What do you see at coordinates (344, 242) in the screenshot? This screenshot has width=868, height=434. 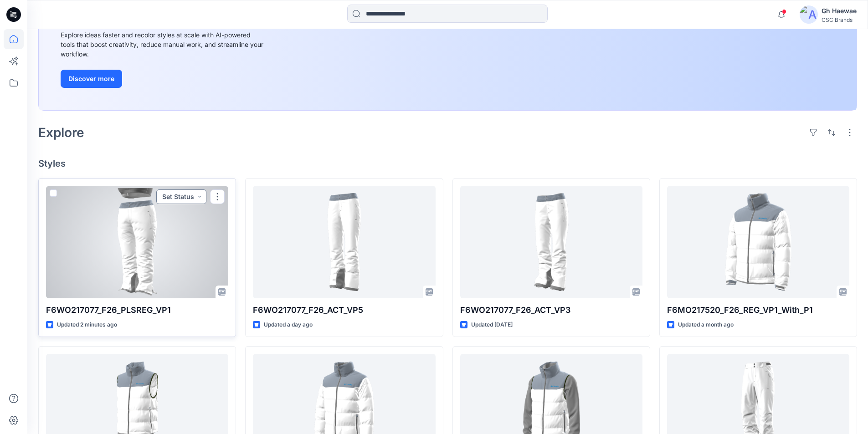 I see `a: F6WO217077_F26_ACT_VP5` at bounding box center [344, 242].